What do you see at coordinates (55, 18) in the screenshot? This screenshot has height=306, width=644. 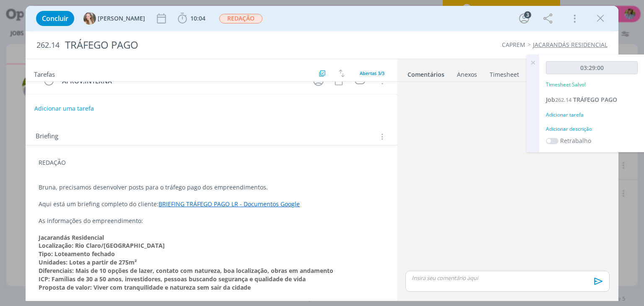 I see `button: Concluir` at bounding box center [55, 18].